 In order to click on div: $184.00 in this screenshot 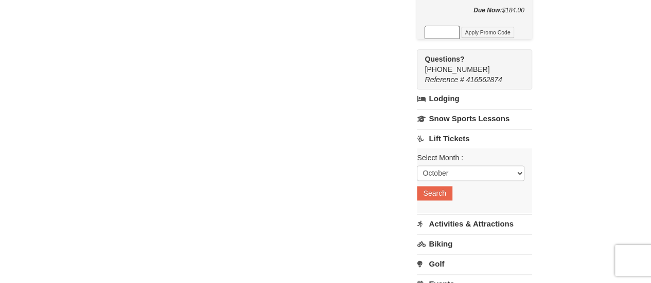, I will do `click(474, 15)`.